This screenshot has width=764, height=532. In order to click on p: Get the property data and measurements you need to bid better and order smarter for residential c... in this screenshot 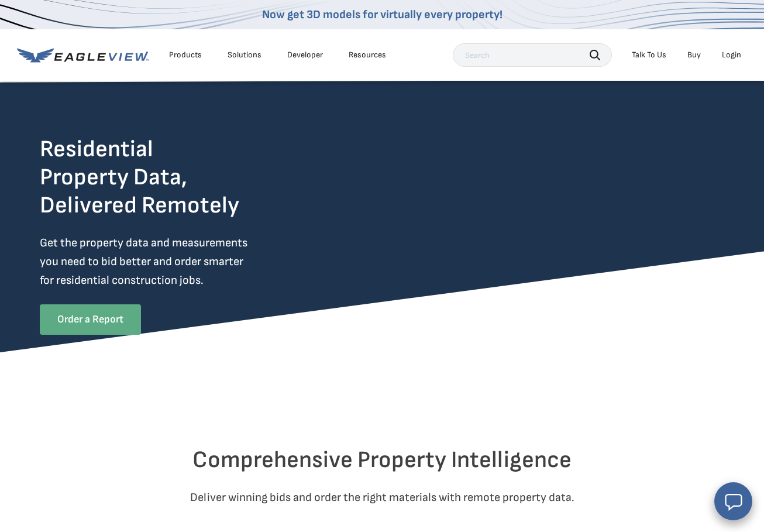, I will do `click(168, 262)`.